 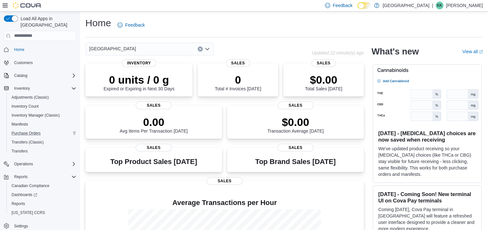 I want to click on button: Home, so click(x=40, y=49).